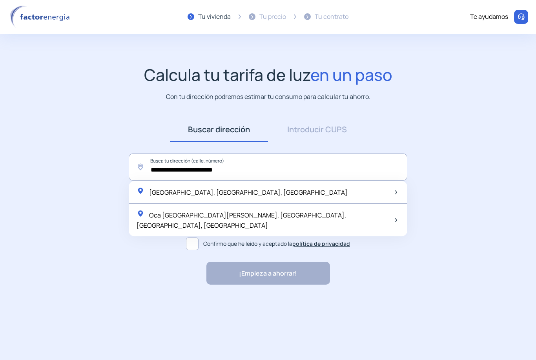  I want to click on div: Tu vivienda, so click(214, 17).